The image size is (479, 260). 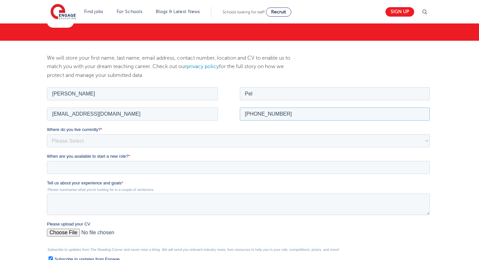 I want to click on input: *Last name, so click(x=288, y=8).